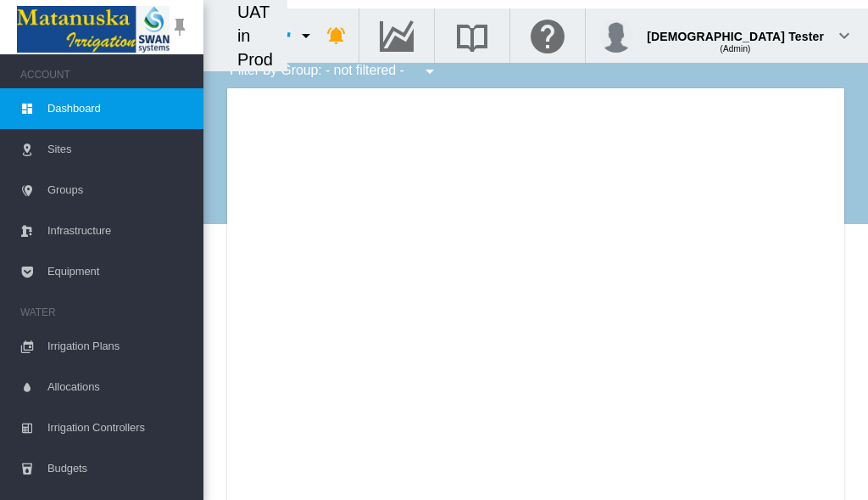 Image resolution: width=868 pixels, height=500 pixels. What do you see at coordinates (548, 35) in the screenshot?
I see `md-icon: Click here for help` at bounding box center [548, 35].